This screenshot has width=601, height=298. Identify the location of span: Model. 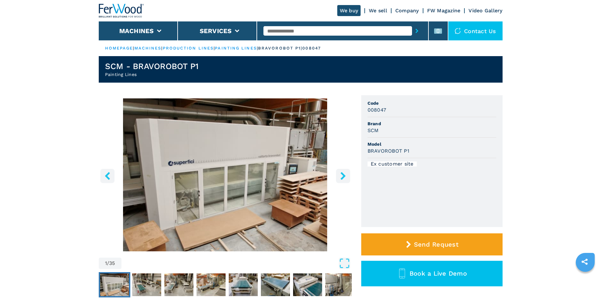
(432, 144).